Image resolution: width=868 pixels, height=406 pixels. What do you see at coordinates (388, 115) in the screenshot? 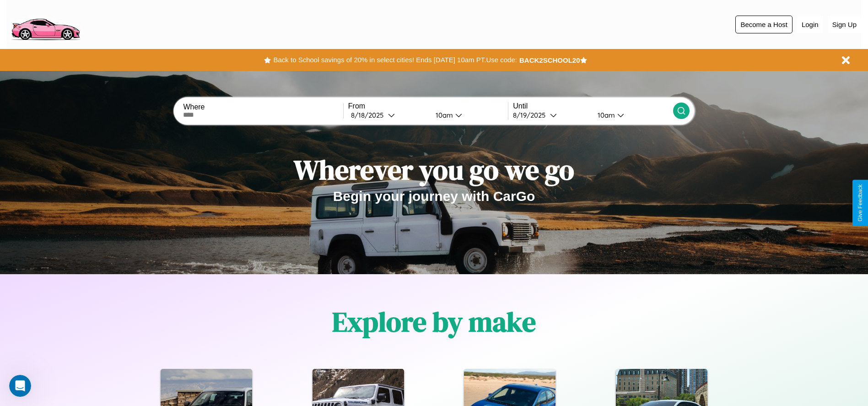
I see `button: 8/18/2025` at bounding box center [388, 115].